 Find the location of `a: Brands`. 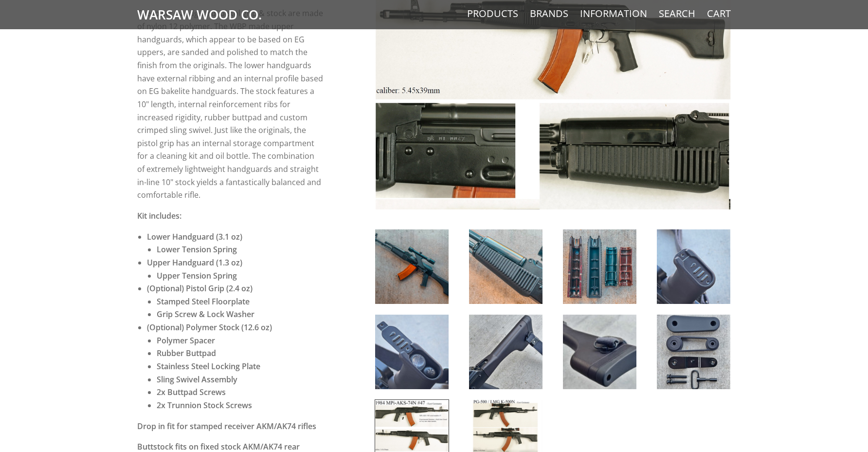

a: Brands is located at coordinates (549, 13).